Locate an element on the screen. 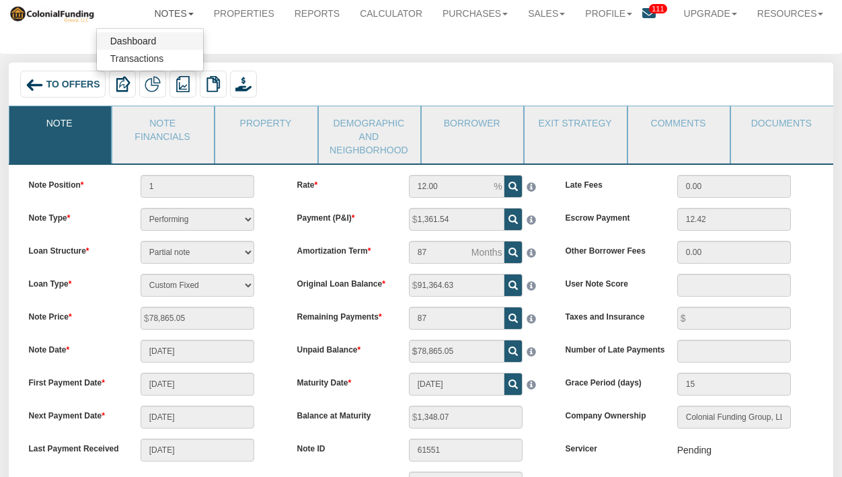  label: Note Position is located at coordinates (75, 183).